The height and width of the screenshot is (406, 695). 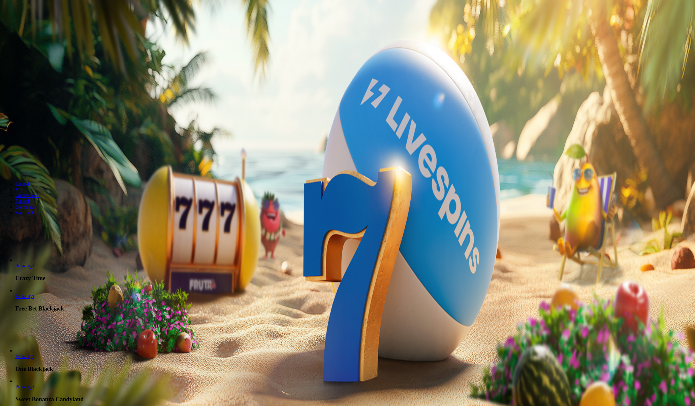 I want to click on span: Baccarat, so click(x=24, y=212).